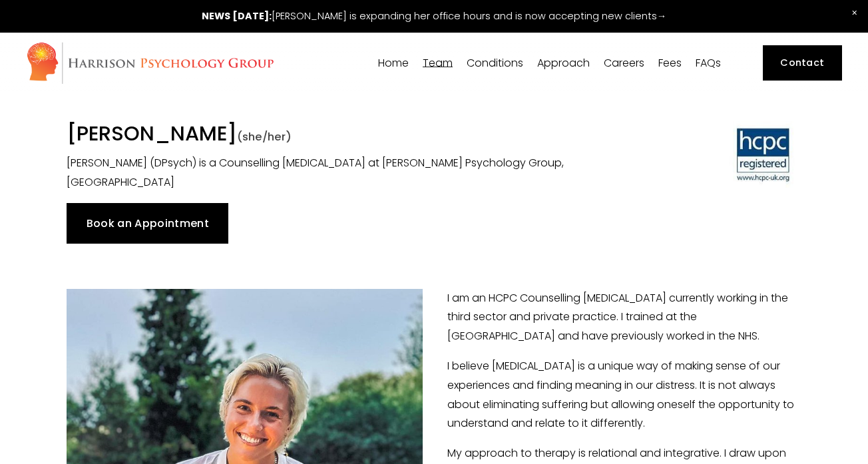  What do you see at coordinates (624, 62) in the screenshot?
I see `a: Careers` at bounding box center [624, 62].